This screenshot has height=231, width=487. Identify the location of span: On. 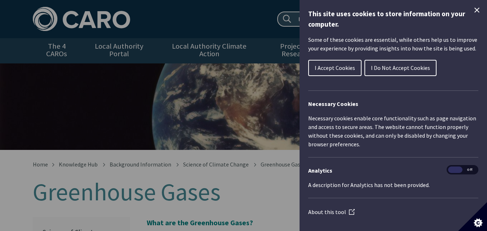
(456, 170).